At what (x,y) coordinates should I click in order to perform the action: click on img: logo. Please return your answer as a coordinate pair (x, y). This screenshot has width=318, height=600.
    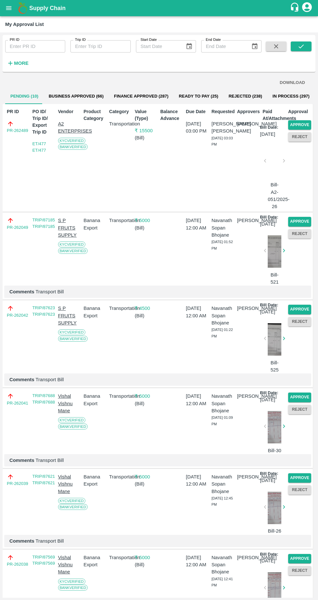
    Looking at the image, I should click on (23, 8).